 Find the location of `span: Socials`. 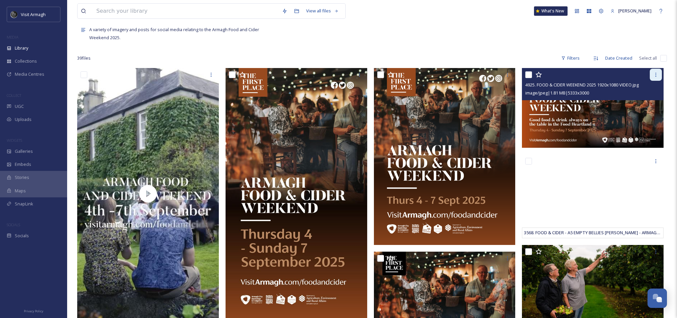

span: Socials is located at coordinates (22, 236).